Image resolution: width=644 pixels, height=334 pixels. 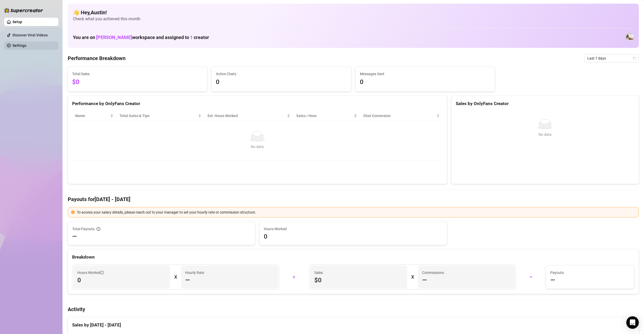 I want to click on span: Chat Conversion, so click(x=399, y=116).